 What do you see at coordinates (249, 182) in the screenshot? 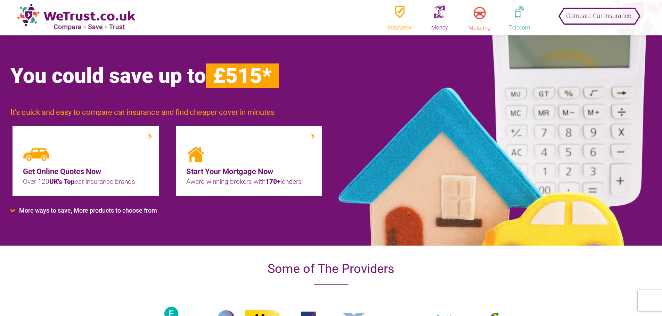
I see `p: Award winning brokers with lenders` at bounding box center [249, 182].